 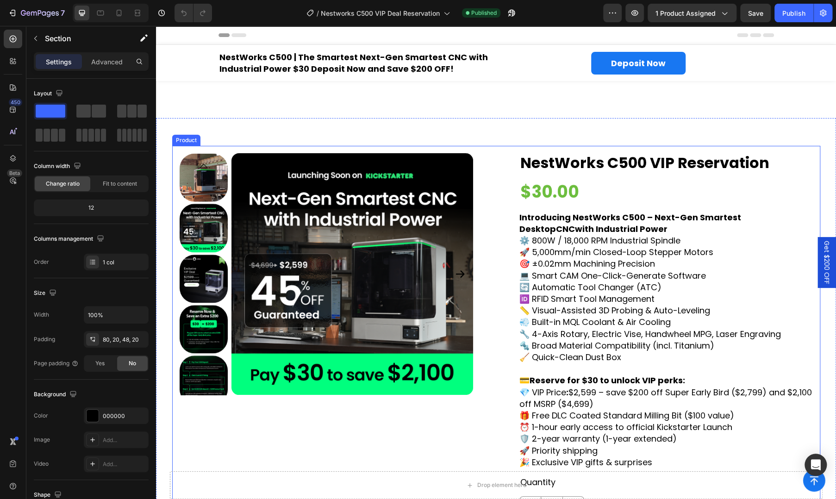 What do you see at coordinates (816, 465) in the screenshot?
I see `div: Open Intercom Messenger` at bounding box center [816, 465].